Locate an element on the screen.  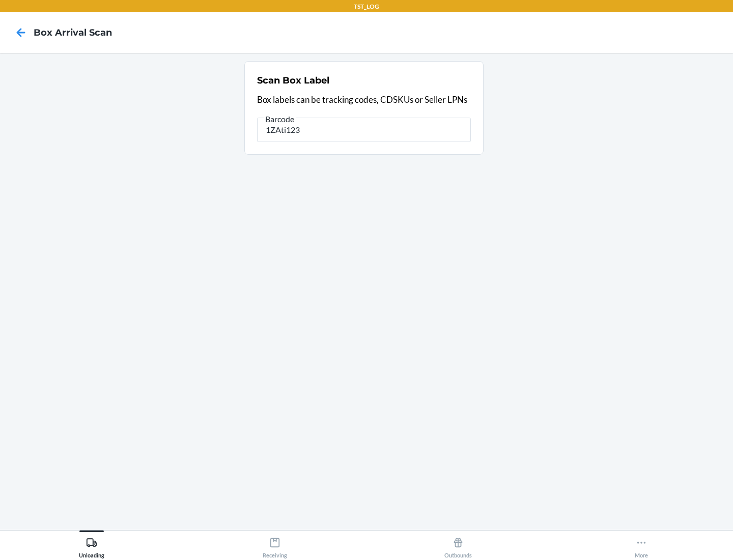
h2: Scan Box Label is located at coordinates (293, 80).